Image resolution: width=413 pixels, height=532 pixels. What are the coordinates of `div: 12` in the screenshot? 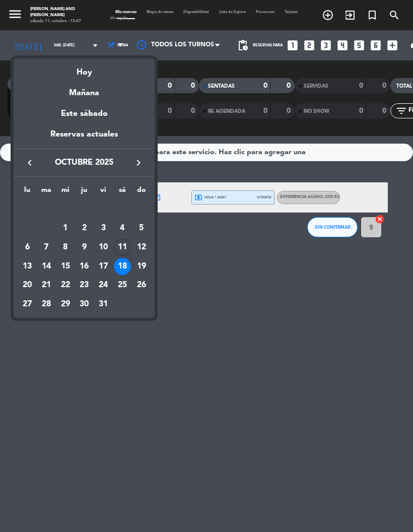 It's located at (142, 247).